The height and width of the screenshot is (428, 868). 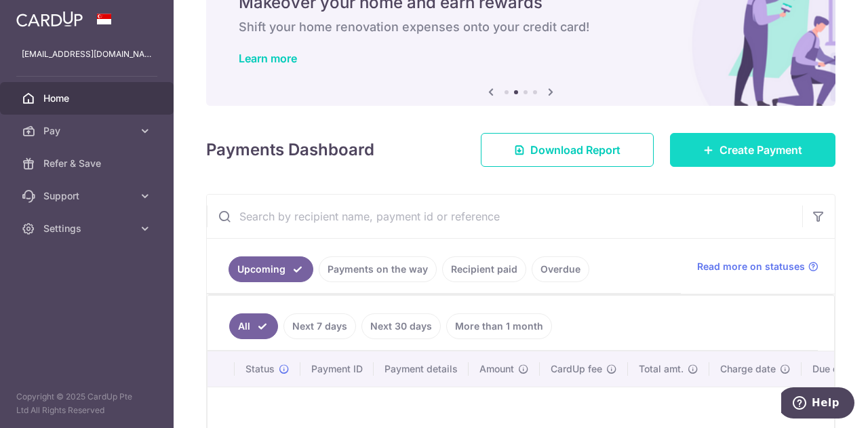 I want to click on span: Download Report, so click(x=575, y=150).